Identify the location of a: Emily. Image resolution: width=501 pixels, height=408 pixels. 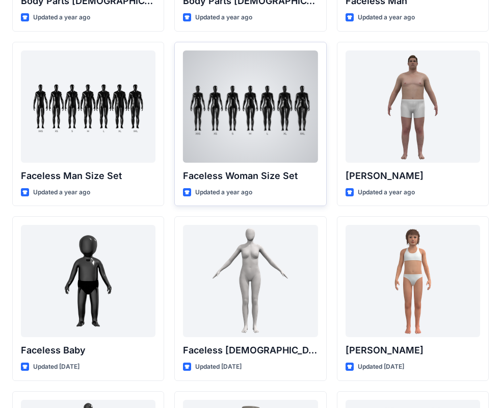
(413, 281).